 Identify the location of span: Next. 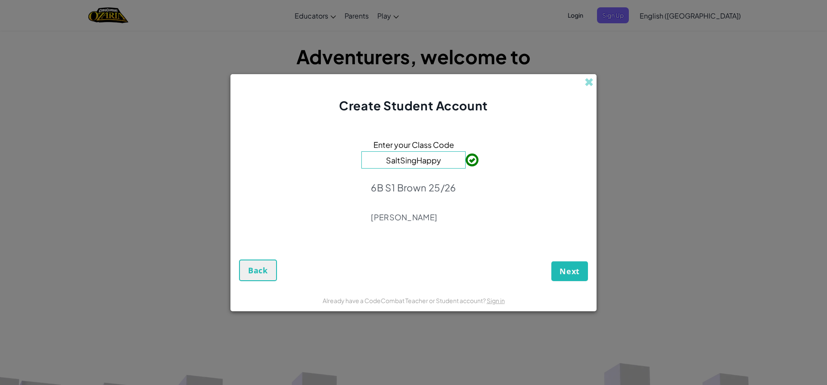
(570, 271).